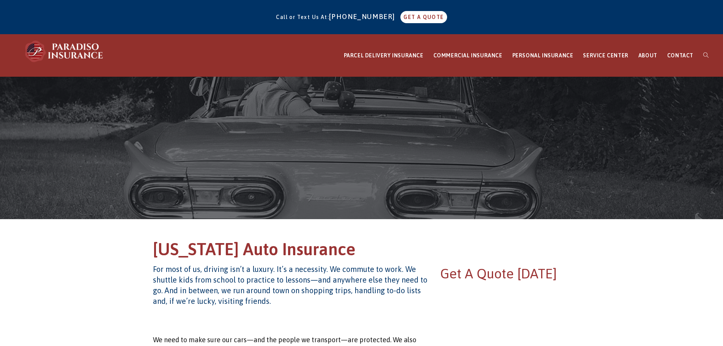 This screenshot has height=346, width=723. What do you see at coordinates (383, 55) in the screenshot?
I see `a: PARCEL DELIVERY INSURANCE` at bounding box center [383, 55].